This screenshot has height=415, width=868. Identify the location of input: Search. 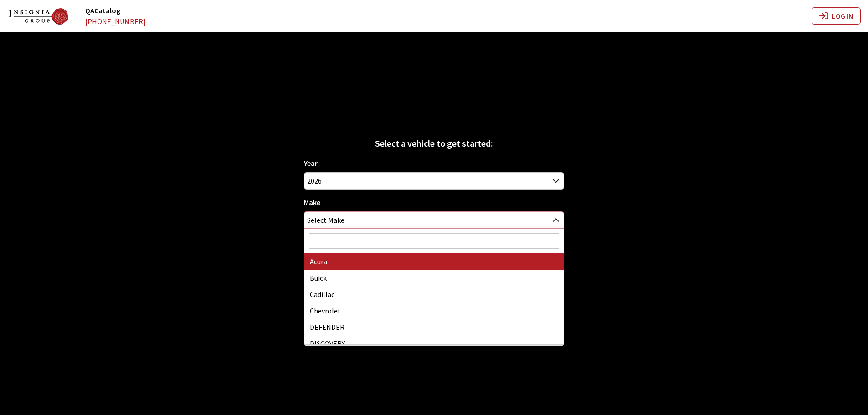
(433, 241).